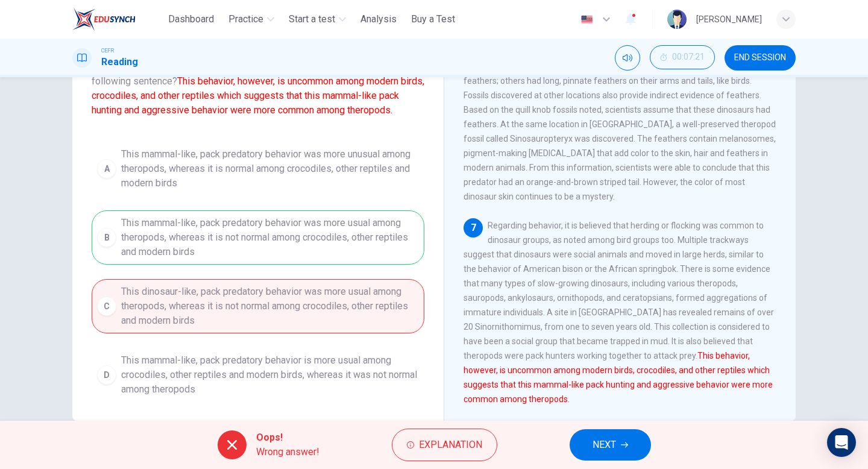  I want to click on h1: Reading, so click(120, 62).